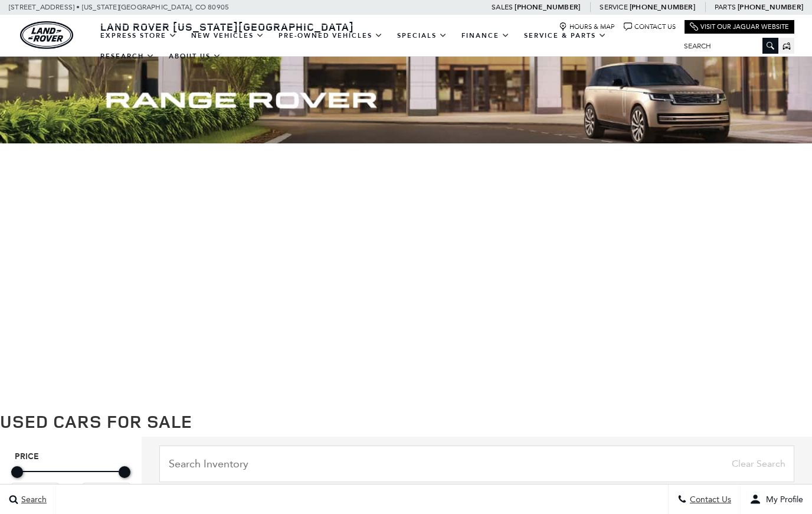  Describe the element at coordinates (34, 490) in the screenshot. I see `input: Minimum` at that location.